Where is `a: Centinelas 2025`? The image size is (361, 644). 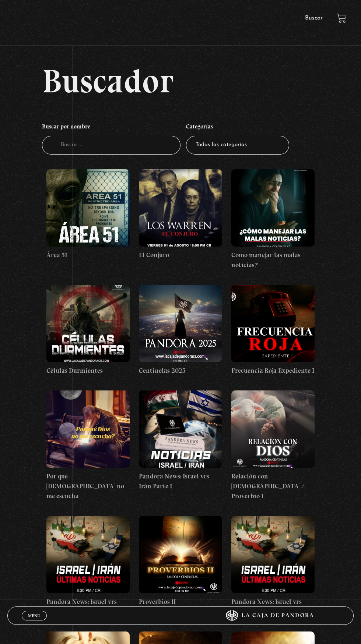 a: Centinelas 2025 is located at coordinates (180, 330).